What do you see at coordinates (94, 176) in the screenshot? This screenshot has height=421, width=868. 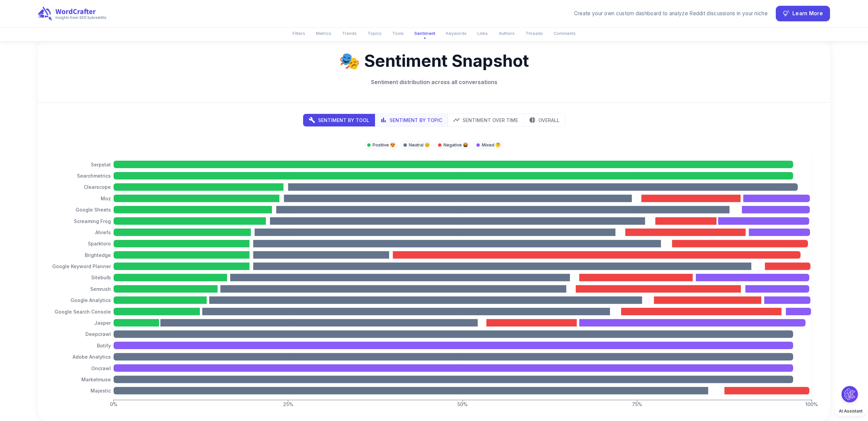 I see `tspan: Searchmetrics` at bounding box center [94, 176].